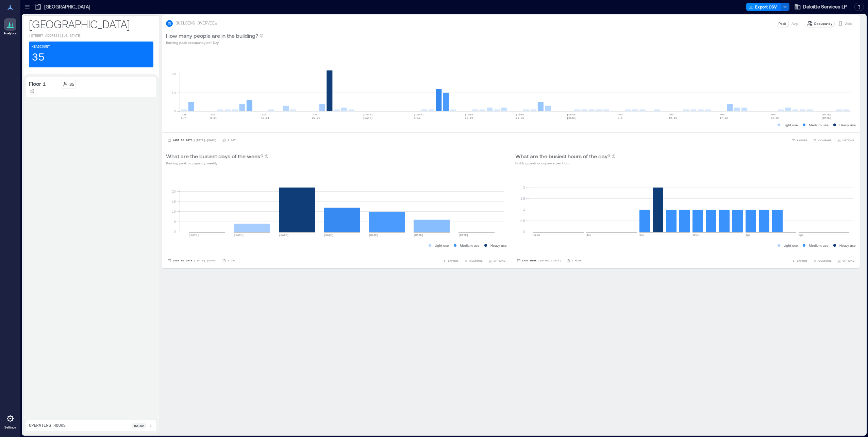 The image size is (868, 437). I want to click on tspan: 1, so click(524, 209).